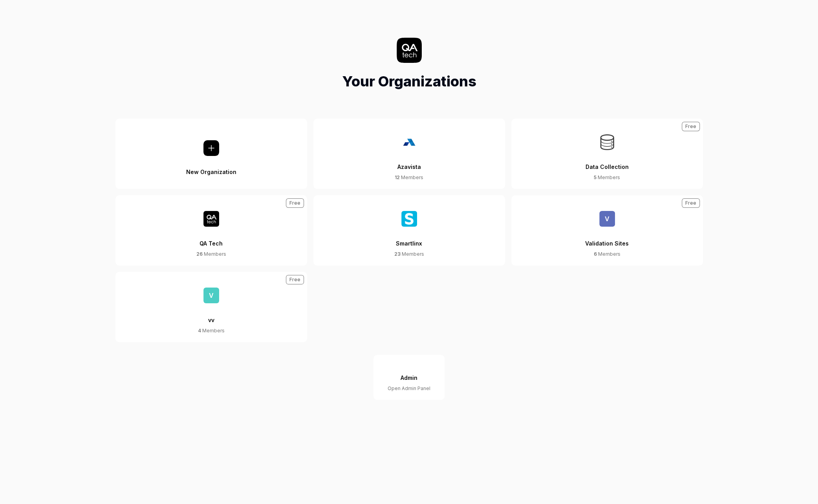  Describe the element at coordinates (211, 306) in the screenshot. I see `a: vvv4 MembersFree` at that location.